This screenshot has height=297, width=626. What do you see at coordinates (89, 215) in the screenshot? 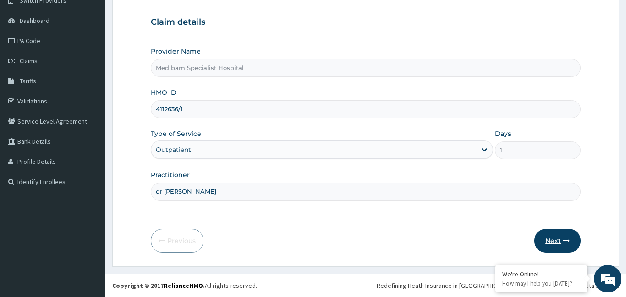
I see `textarea: Type your message and hit 'Enter'` at bounding box center [89, 215].